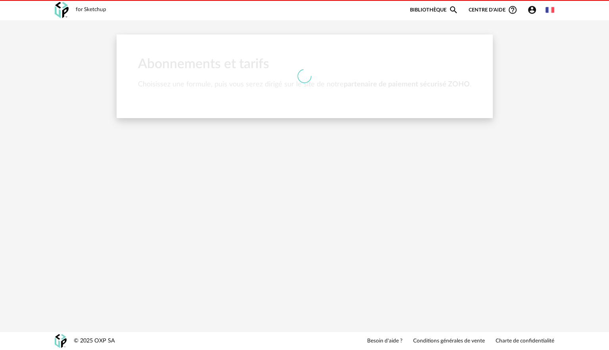  I want to click on span: Magnify icon, so click(454, 10).